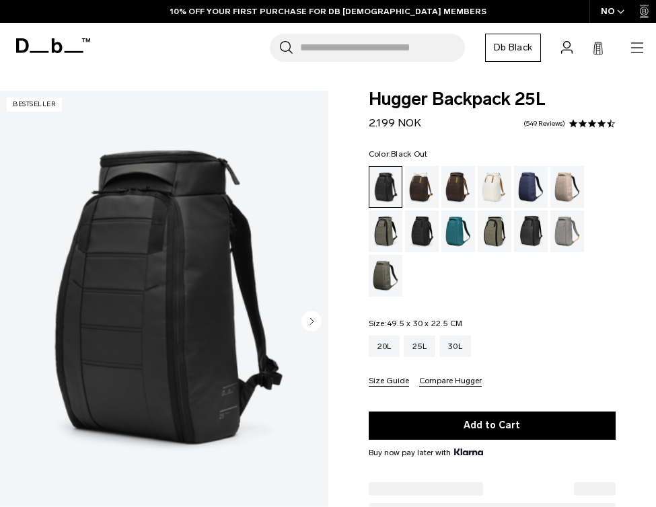 The width and height of the screenshot is (656, 507). What do you see at coordinates (567, 231) in the screenshot?
I see `a: Sand Grey` at bounding box center [567, 231].